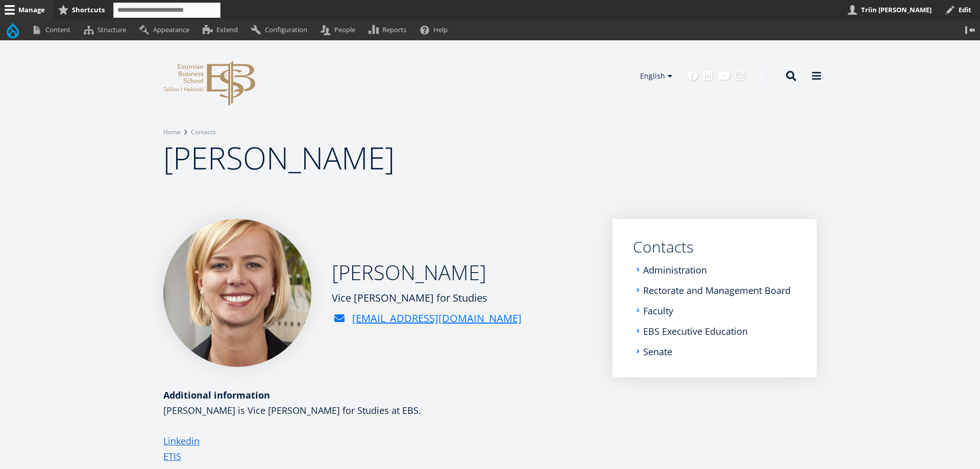 The image size is (980, 469). Describe the element at coordinates (657, 351) in the screenshot. I see `a: Senate` at that location.